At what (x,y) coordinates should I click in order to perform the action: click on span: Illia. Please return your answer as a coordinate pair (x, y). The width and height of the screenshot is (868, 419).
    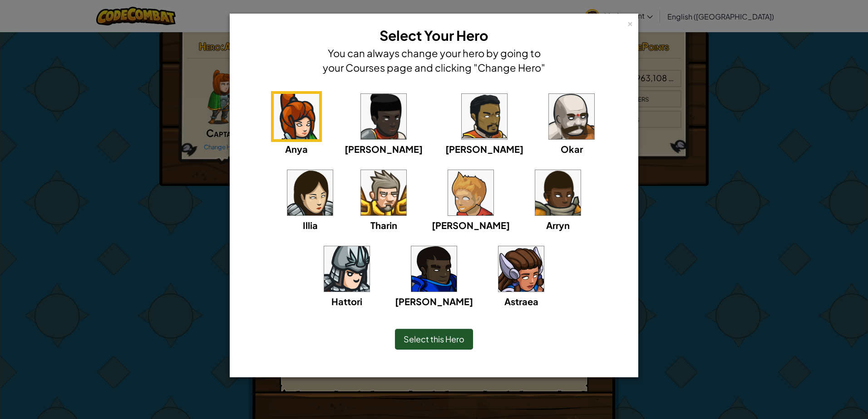
    Looking at the image, I should click on (310, 225).